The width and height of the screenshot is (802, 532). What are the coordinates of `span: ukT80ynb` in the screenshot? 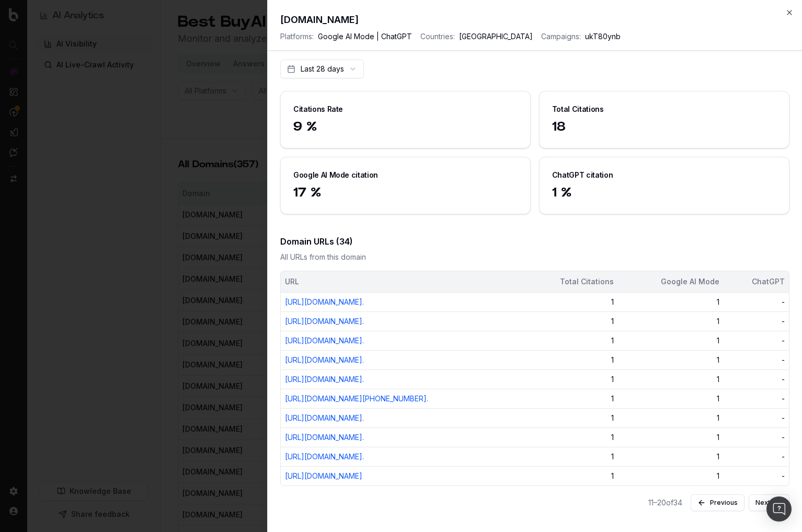 It's located at (603, 36).